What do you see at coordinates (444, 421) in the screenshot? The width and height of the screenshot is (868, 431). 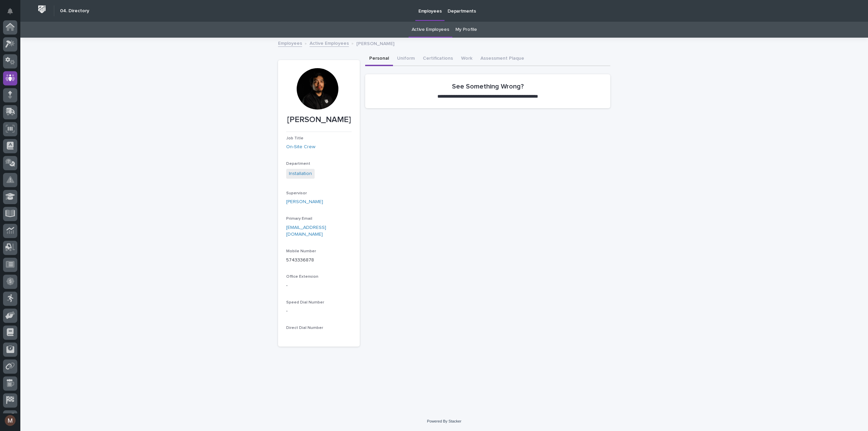 I see `a: Powered By Stacker` at bounding box center [444, 421].